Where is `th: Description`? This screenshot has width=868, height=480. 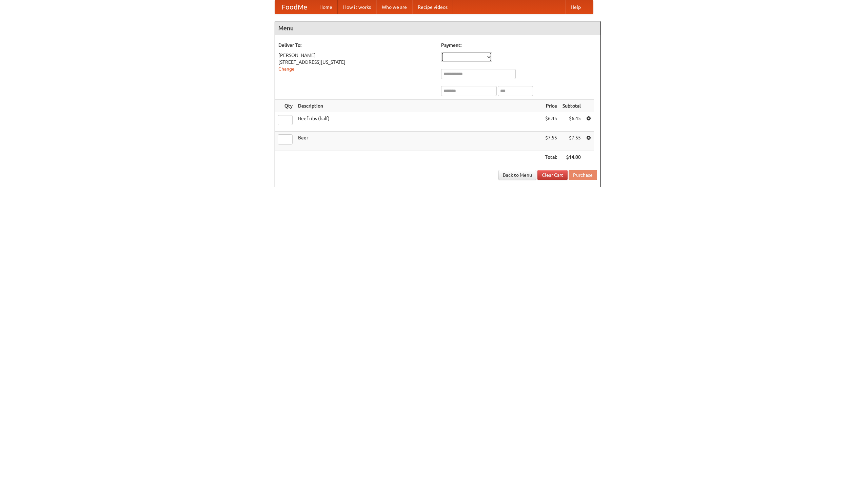
th: Description is located at coordinates (419, 106).